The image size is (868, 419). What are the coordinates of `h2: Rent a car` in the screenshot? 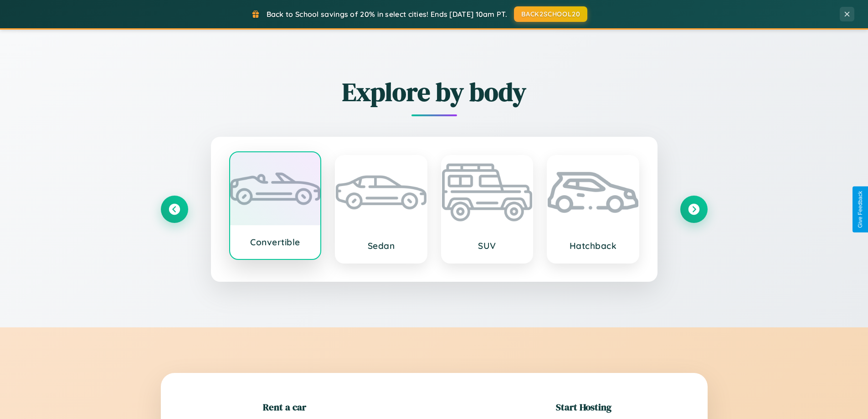 It's located at (284, 407).